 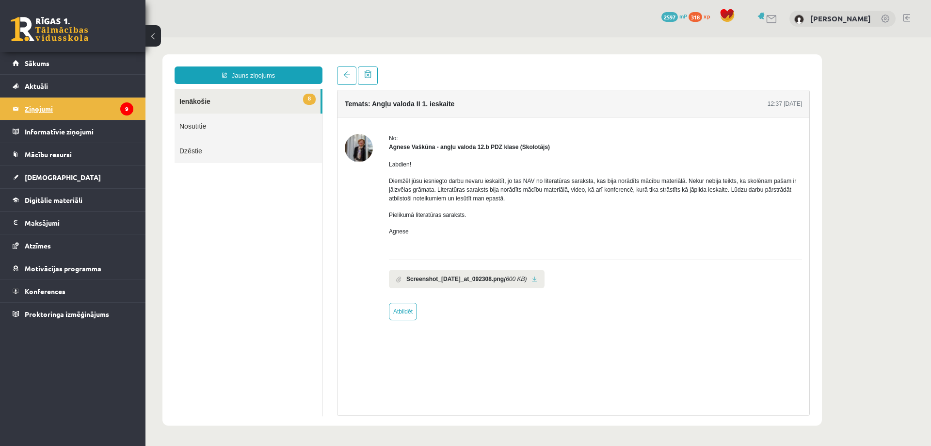 What do you see at coordinates (370, 242) in the screenshot?
I see `i: (600 KB)` at bounding box center [370, 242].